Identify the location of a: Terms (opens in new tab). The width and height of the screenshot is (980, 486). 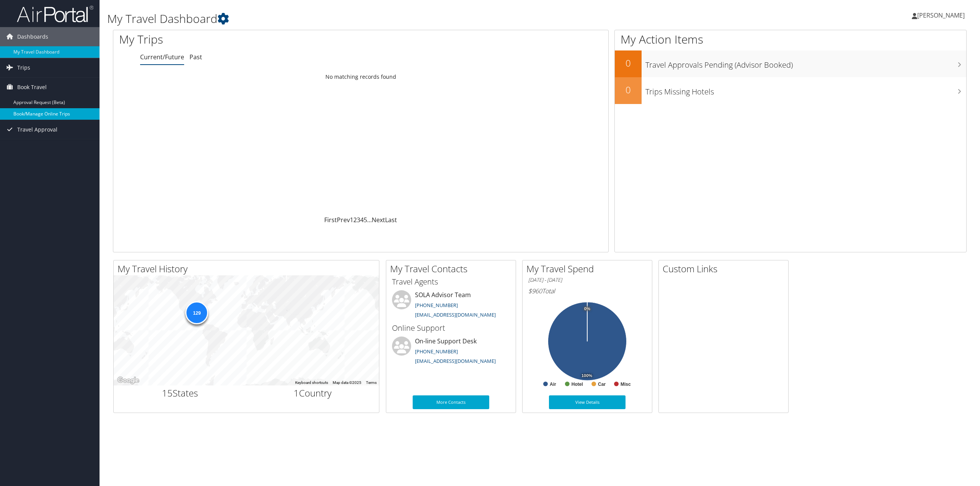
(371, 382).